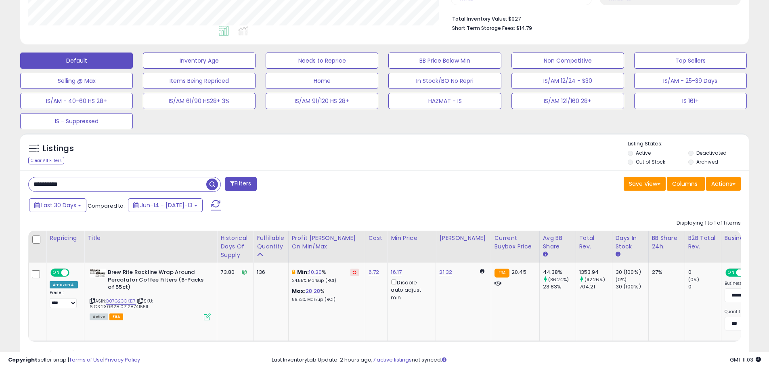  Describe the element at coordinates (595, 287) in the screenshot. I see `div: 704.21` at that location.